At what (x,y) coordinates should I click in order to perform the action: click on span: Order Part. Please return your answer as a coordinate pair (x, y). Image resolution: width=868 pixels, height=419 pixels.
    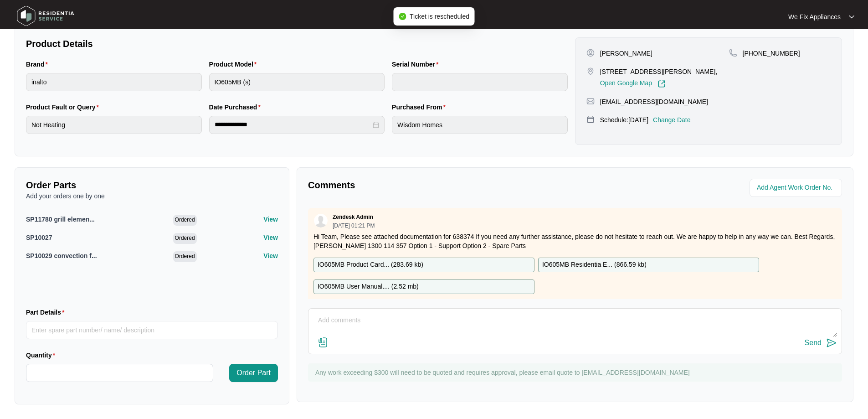
    Looking at the image, I should click on (253, 373).